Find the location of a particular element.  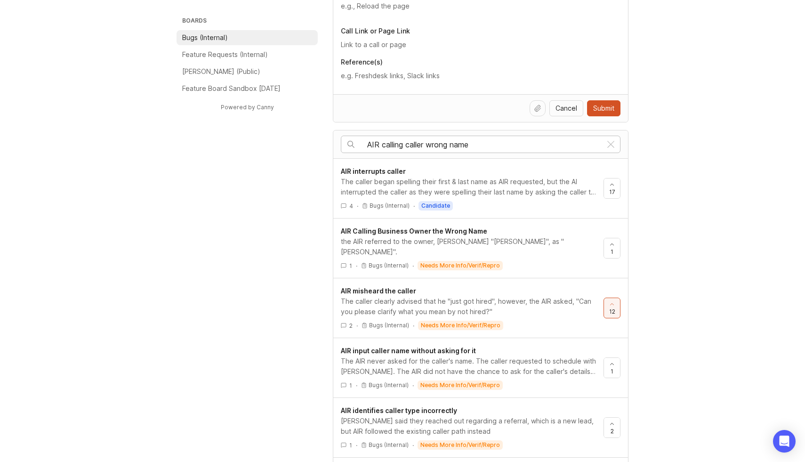

a: AIR misheard the callerThe caller clearly advised that he "just got hired", however, the AIR aske... is located at coordinates (472, 308).